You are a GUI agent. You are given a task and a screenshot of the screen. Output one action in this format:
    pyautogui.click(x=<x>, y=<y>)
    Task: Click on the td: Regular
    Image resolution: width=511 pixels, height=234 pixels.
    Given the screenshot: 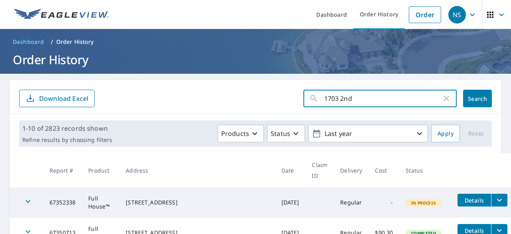 What is the action you would take?
    pyautogui.click(x=351, y=203)
    